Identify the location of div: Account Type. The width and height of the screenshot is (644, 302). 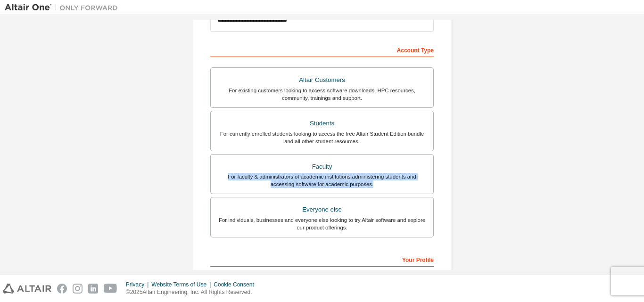
(322, 49).